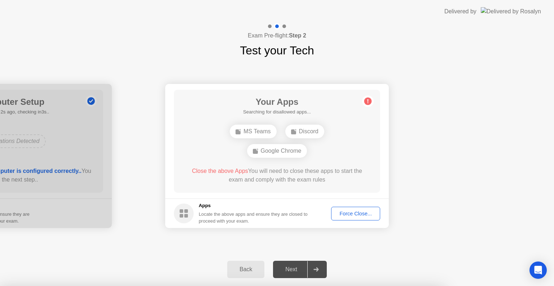 The image size is (554, 286). I want to click on h4: Exam Pre-flight:, so click(277, 36).